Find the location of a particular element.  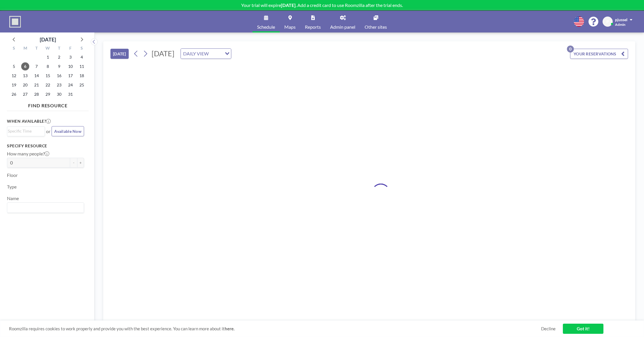

span: Saturday, October 4, 2025 is located at coordinates (82, 57).